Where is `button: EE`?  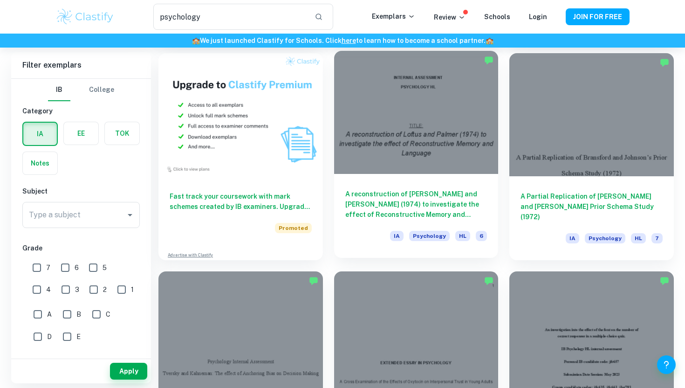 button: EE is located at coordinates (81, 133).